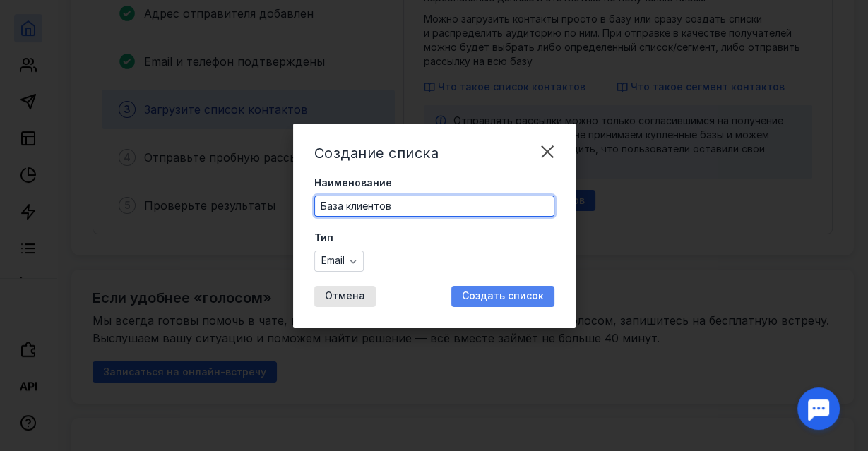 The image size is (868, 451). Describe the element at coordinates (332, 261) in the screenshot. I see `span: Email` at that location.